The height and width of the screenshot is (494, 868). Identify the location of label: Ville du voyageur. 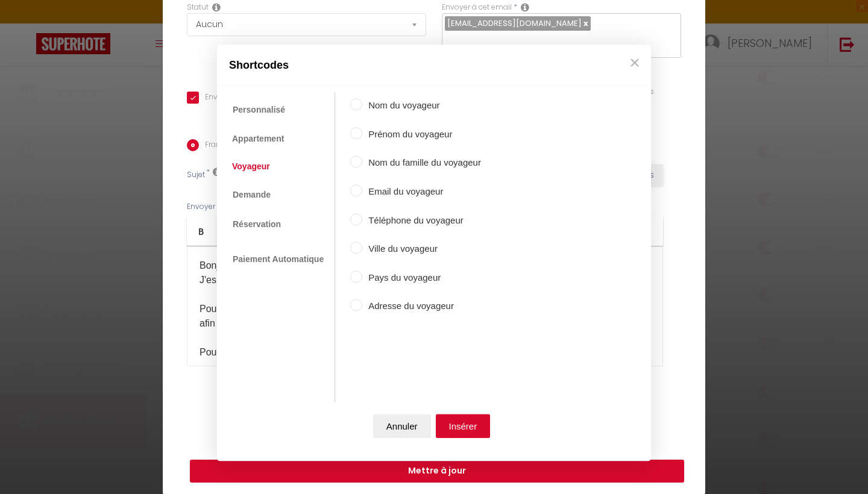
(421, 249).